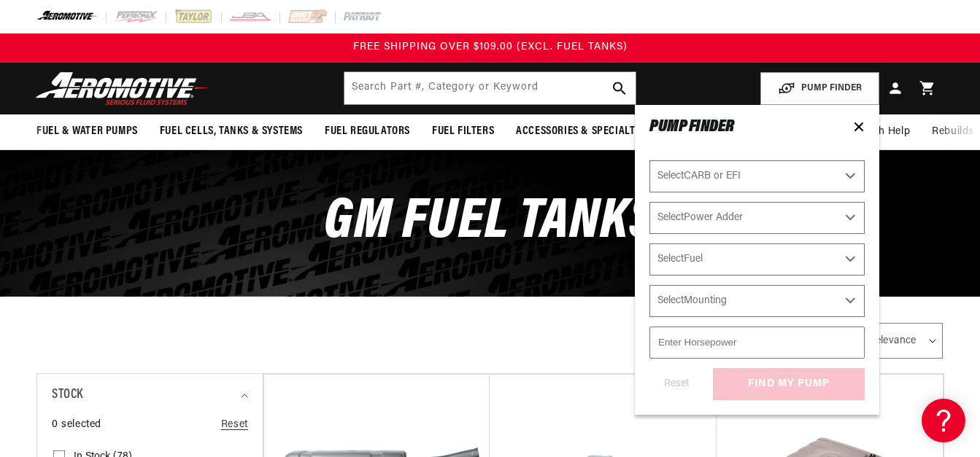  What do you see at coordinates (122, 88) in the screenshot?
I see `img: Aeromotive` at bounding box center [122, 88].